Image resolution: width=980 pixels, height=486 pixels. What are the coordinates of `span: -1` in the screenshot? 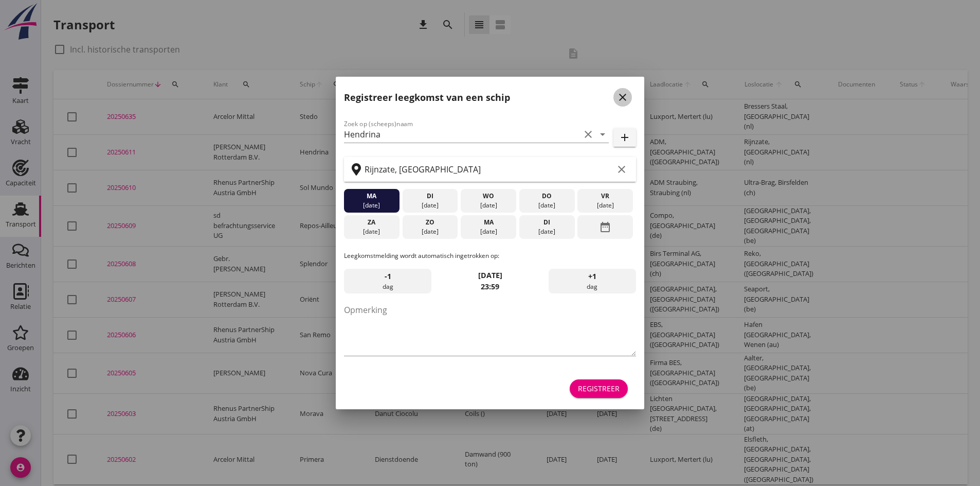 It's located at (388, 276).